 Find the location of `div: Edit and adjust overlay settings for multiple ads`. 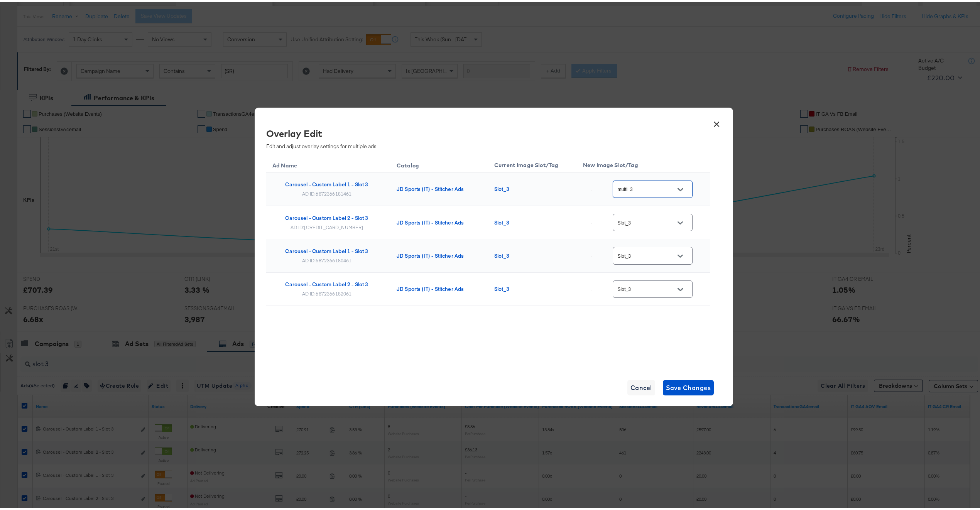

div: Edit and adjust overlay settings for multiple ads is located at coordinates (485, 136).